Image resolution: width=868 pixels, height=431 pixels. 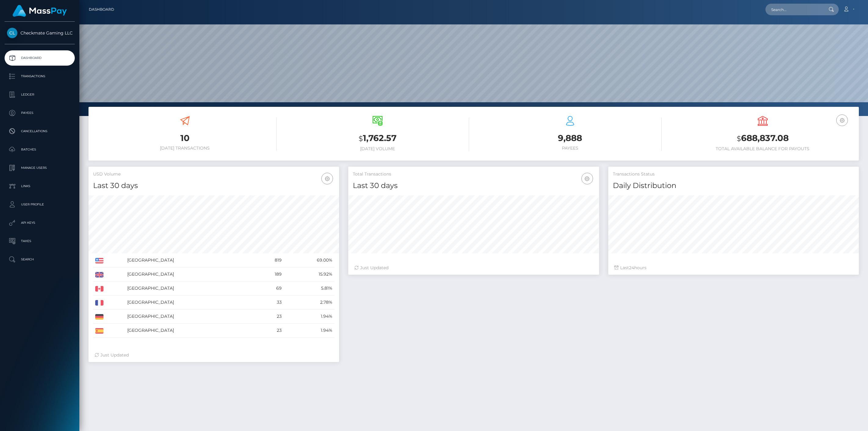 I want to click on p: Cancellations, so click(x=40, y=131).